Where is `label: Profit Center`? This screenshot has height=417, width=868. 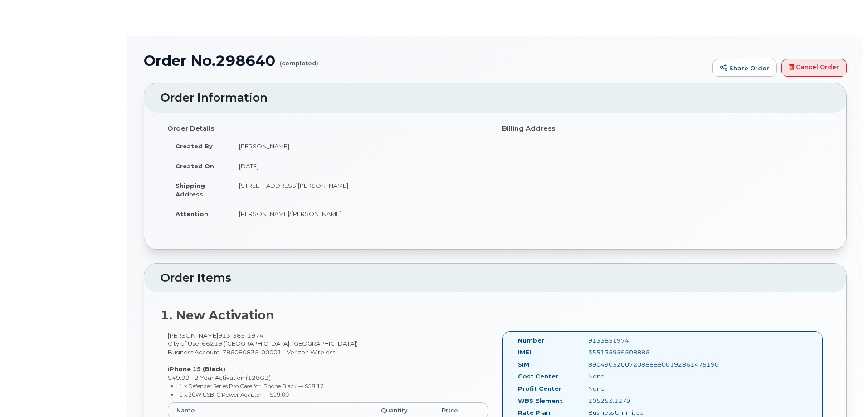
label: Profit Center is located at coordinates (540, 389).